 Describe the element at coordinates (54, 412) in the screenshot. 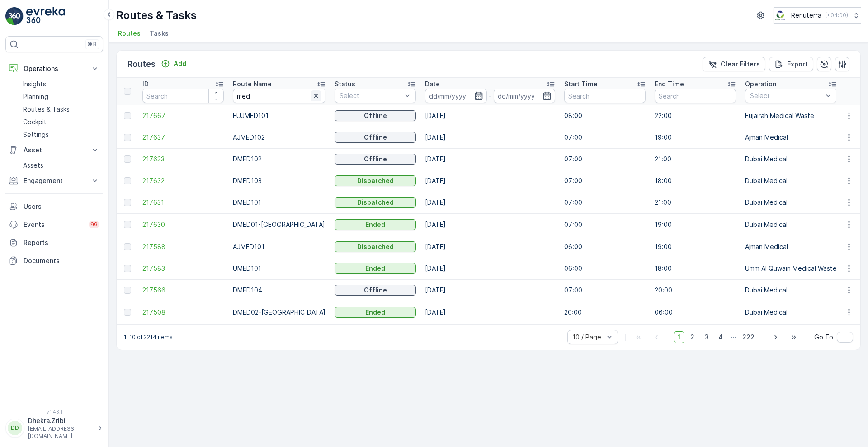

I see `span: v 1.48.1` at that location.